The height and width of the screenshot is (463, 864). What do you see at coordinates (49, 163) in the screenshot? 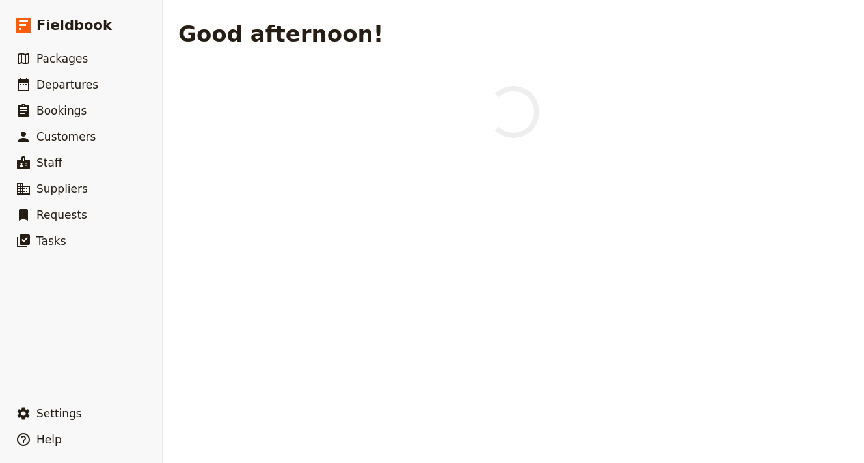
I see `span: Staff` at bounding box center [49, 163].